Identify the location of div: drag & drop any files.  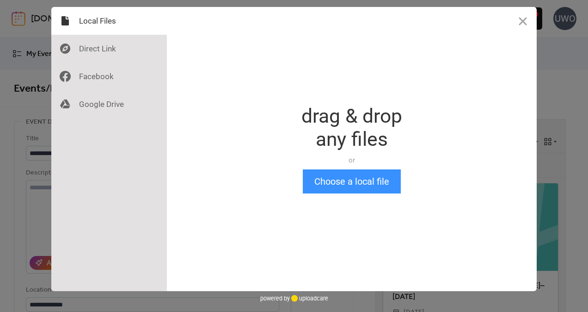
(352, 128).